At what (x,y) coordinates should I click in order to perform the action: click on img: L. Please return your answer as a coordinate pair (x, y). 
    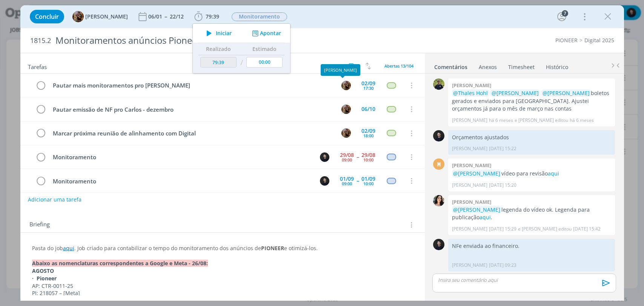
    Looking at the image, I should click on (439, 84).